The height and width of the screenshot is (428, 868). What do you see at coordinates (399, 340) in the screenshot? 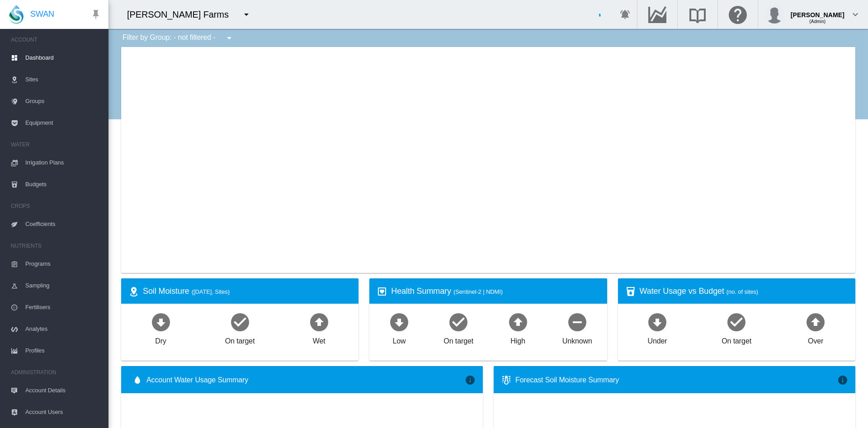
I see `div: Low` at bounding box center [399, 340].